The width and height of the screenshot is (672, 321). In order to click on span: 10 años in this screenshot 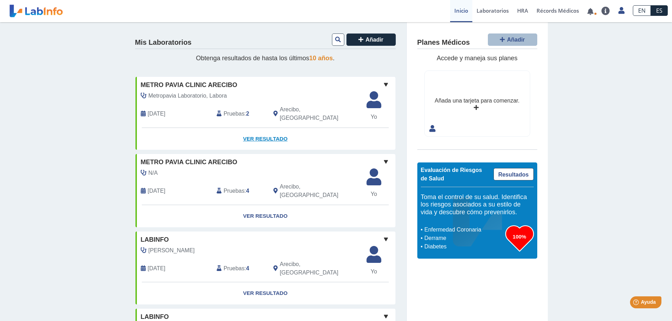, I will do `click(321, 58)`.